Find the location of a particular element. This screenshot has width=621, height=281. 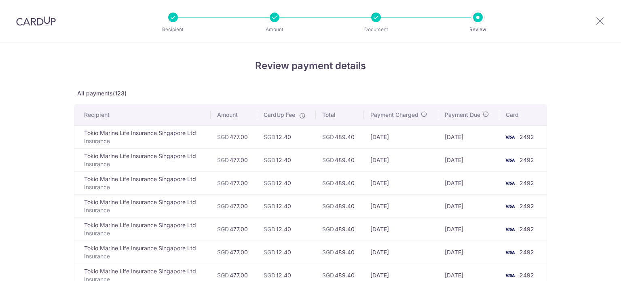

img: CardUp is located at coordinates (36, 21).